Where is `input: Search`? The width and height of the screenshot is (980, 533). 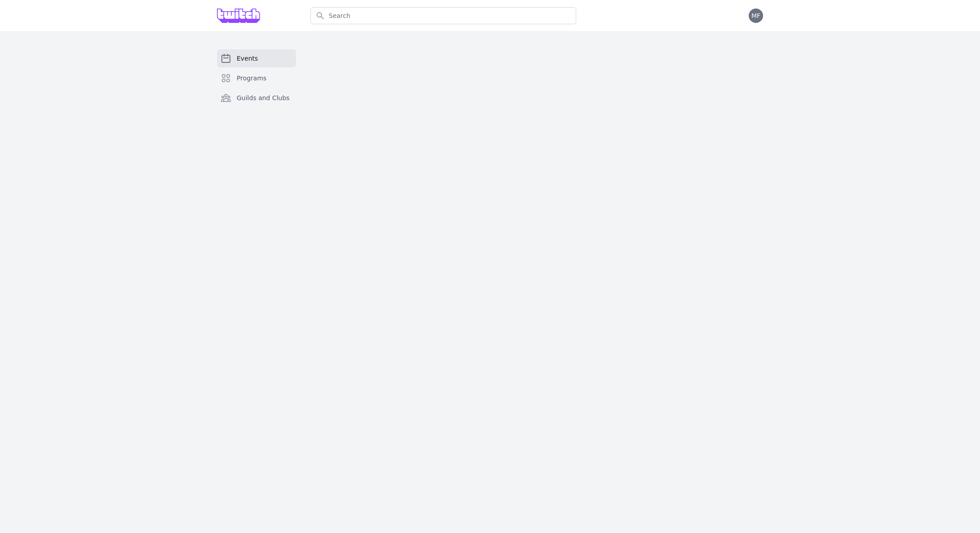 input: Search is located at coordinates (443, 16).